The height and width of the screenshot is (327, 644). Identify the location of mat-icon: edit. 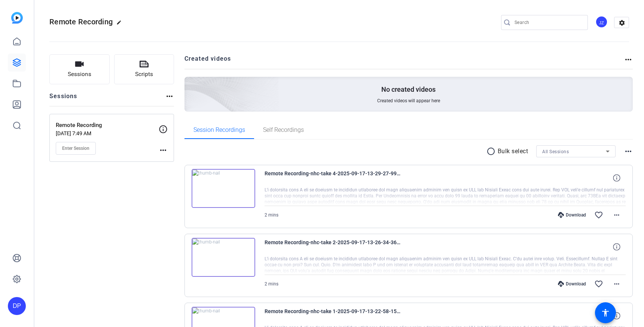
(121, 24).